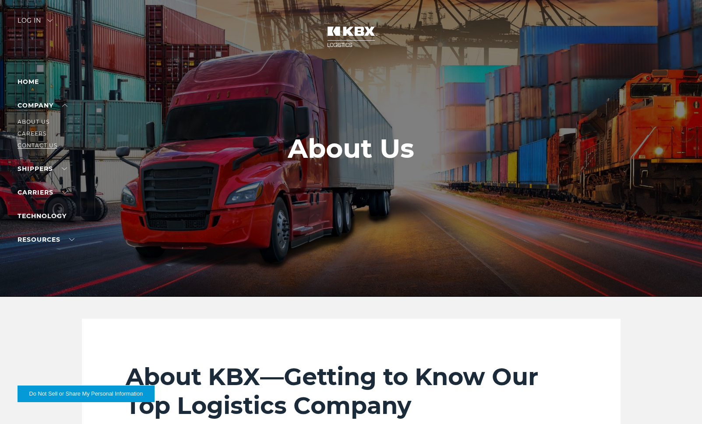  What do you see at coordinates (42, 216) in the screenshot?
I see `a: Technology` at bounding box center [42, 216].